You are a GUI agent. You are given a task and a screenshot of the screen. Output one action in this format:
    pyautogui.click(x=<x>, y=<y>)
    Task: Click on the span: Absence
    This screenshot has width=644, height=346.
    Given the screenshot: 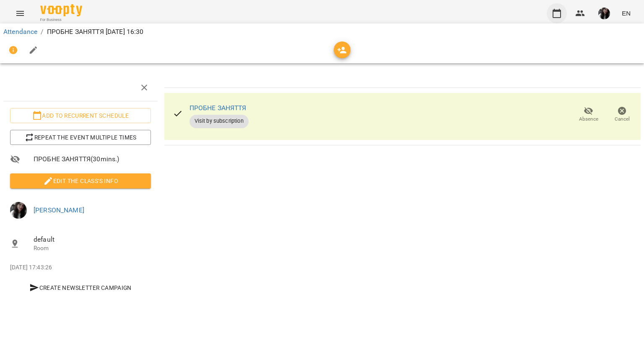 What is the action you would take?
    pyautogui.click(x=589, y=119)
    